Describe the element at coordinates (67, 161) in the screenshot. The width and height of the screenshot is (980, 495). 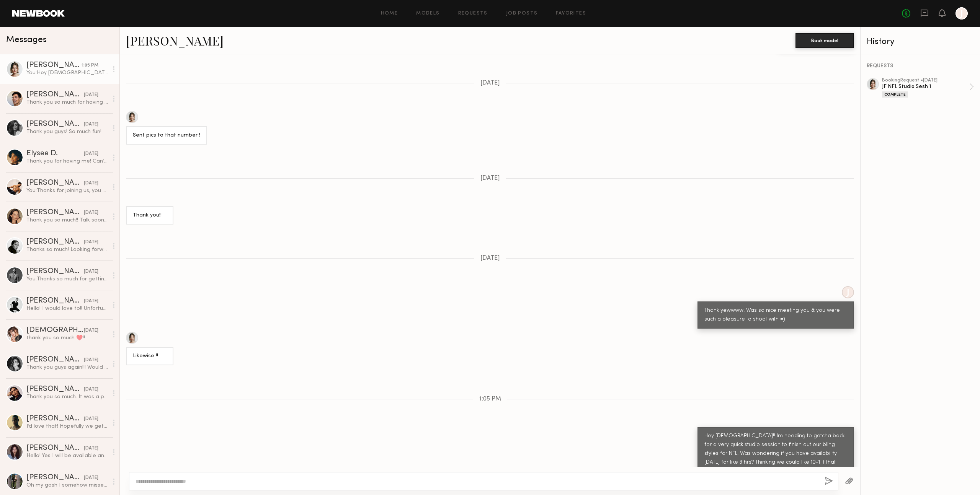
I see `div: Thank you for having me! Can’t wait to see everything:)` at that location.